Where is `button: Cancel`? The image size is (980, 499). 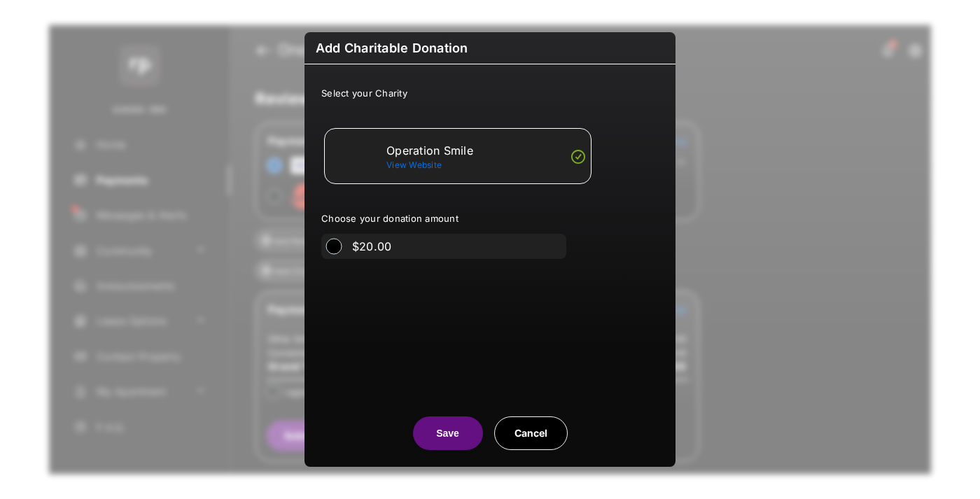 button: Cancel is located at coordinates (531, 433).